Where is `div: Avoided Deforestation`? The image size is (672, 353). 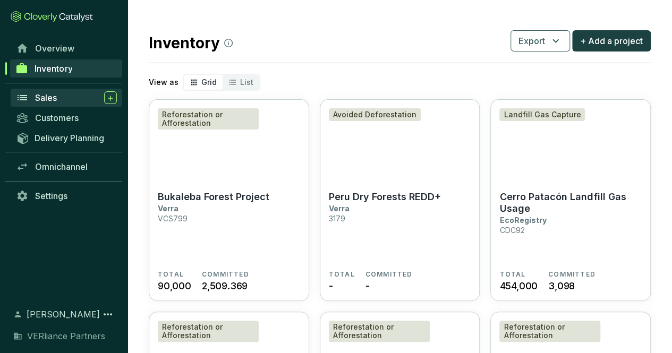
div: Avoided Deforestation is located at coordinates (375, 115).